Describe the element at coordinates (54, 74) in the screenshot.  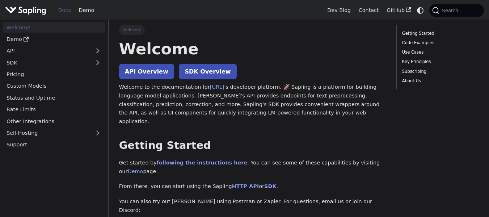
I see `a: Pricing` at that location.